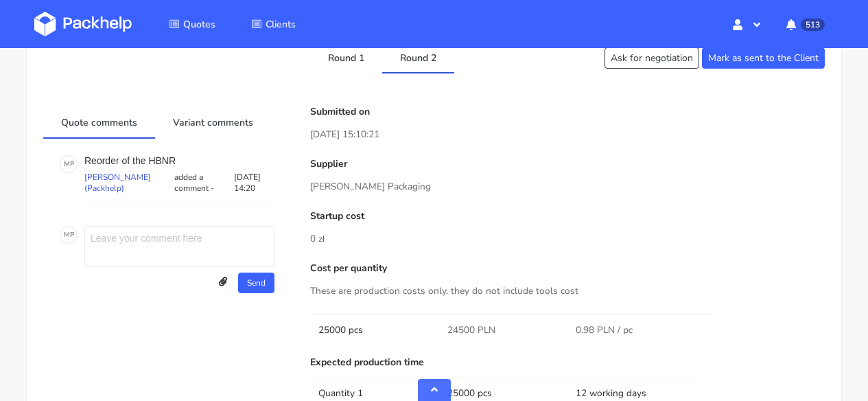  What do you see at coordinates (346, 57) in the screenshot?
I see `a: Round 1` at bounding box center [346, 57].